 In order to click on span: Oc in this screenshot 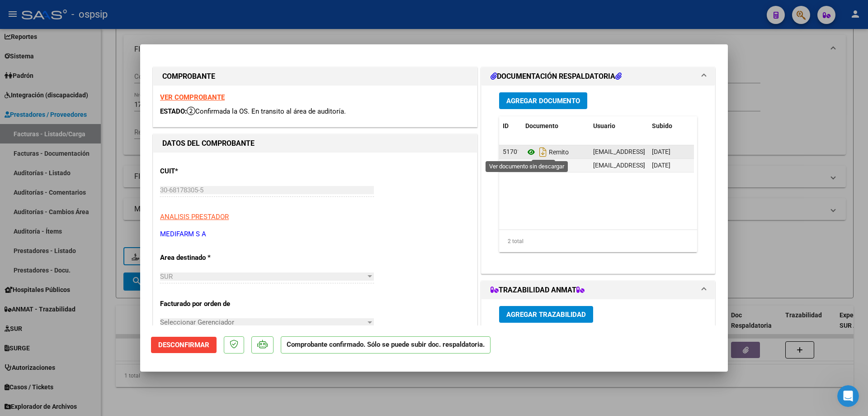, I will do `click(541, 165)`.